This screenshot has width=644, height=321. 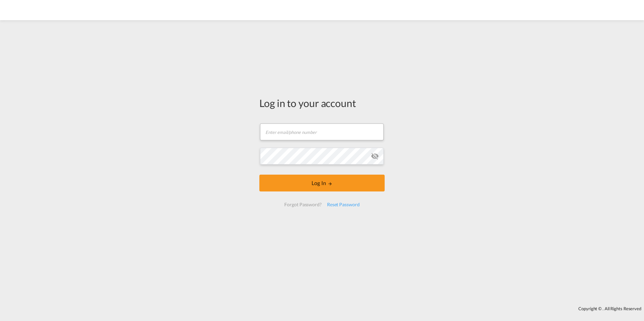 I want to click on div: Log in to your account, so click(x=322, y=103).